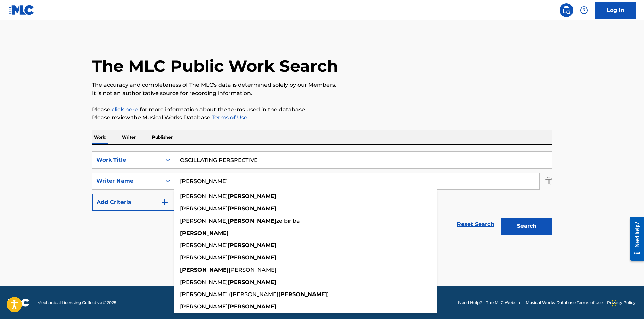 This screenshot has height=319, width=644. Describe the element at coordinates (322, 85) in the screenshot. I see `p: The accuracy and completeness of The MLC's data is determined solely by our Members.` at that location.